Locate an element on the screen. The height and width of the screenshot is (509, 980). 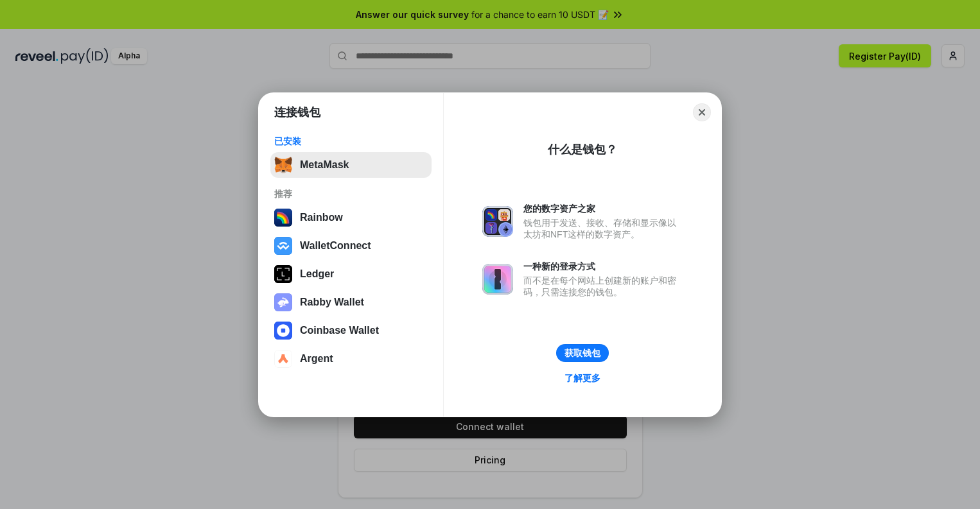
div: Coinbase Wallet is located at coordinates (339, 330).